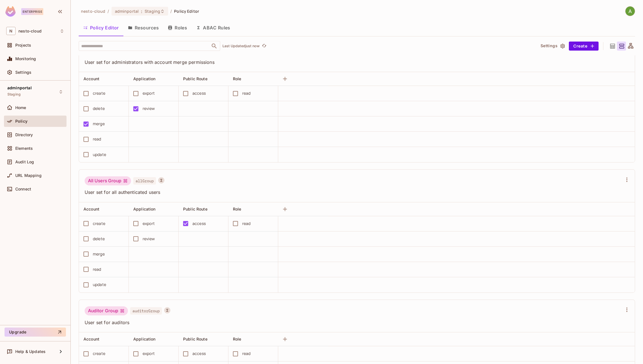 The width and height of the screenshot is (643, 364). Describe the element at coordinates (23, 72) in the screenshot. I see `span: Settings` at that location.